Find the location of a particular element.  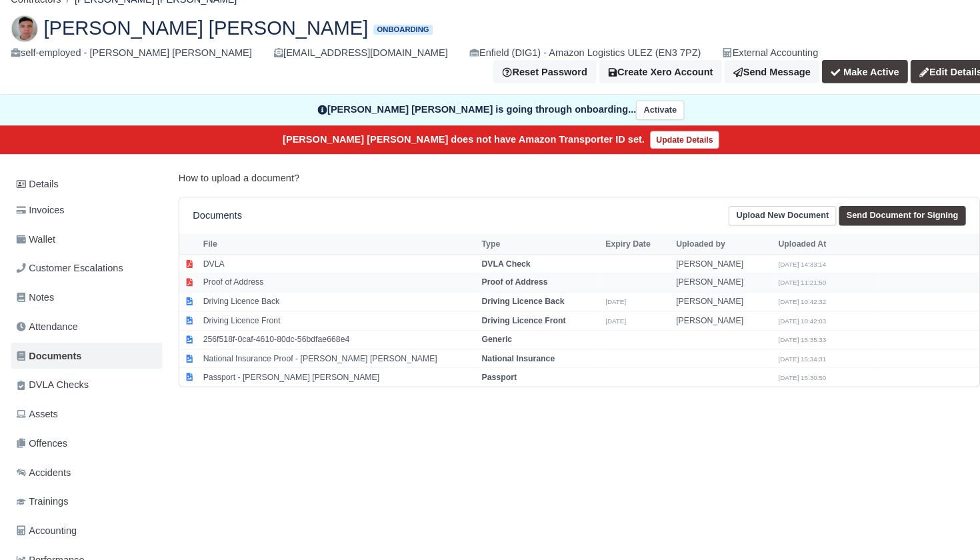

button: Create Xero Account is located at coordinates (646, 70).